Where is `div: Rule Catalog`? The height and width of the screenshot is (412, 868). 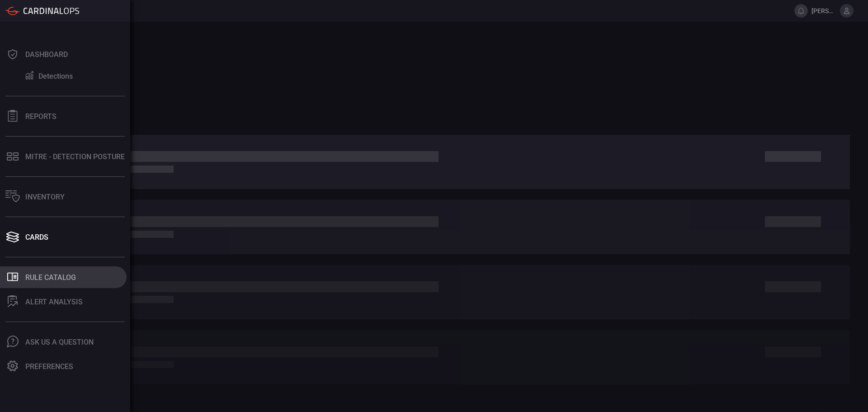 div: Rule Catalog is located at coordinates (51, 277).